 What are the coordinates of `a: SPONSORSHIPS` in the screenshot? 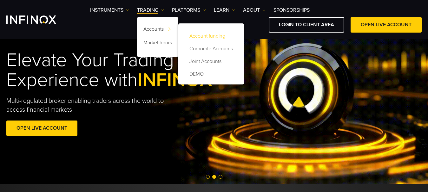 It's located at (291, 10).